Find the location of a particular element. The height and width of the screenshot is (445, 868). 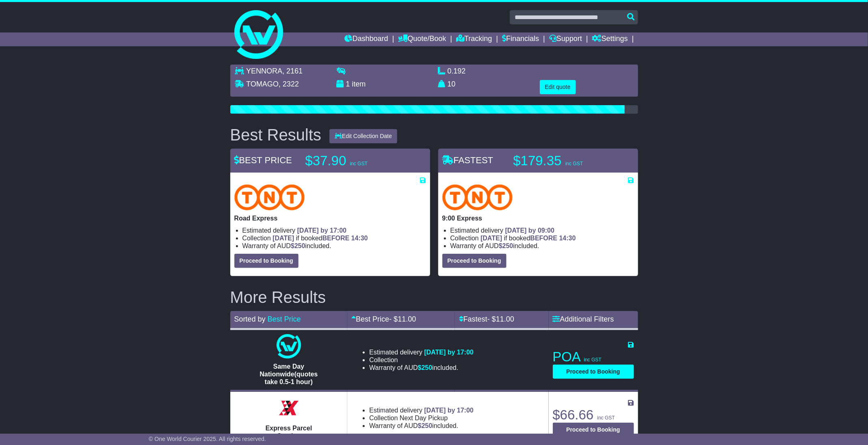

span: 10 is located at coordinates (452, 84).